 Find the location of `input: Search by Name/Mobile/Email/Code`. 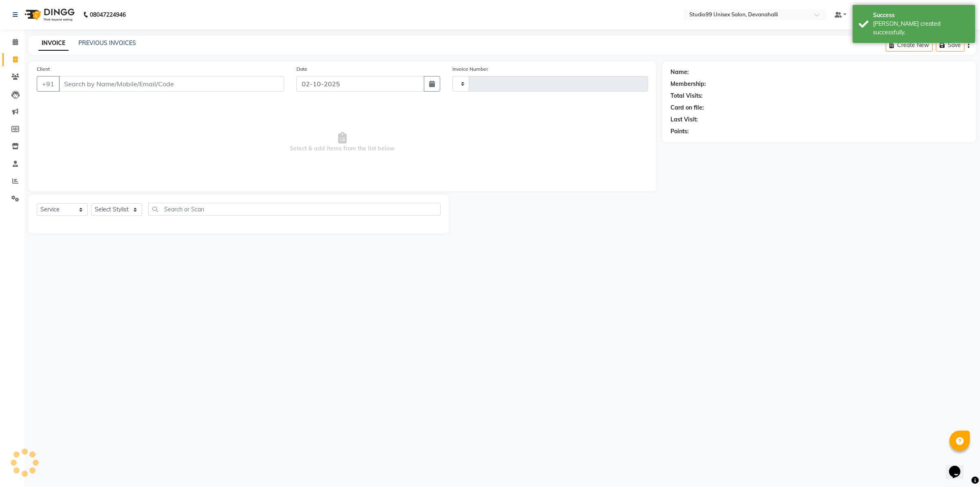

input: Search by Name/Mobile/Email/Code is located at coordinates (171, 84).